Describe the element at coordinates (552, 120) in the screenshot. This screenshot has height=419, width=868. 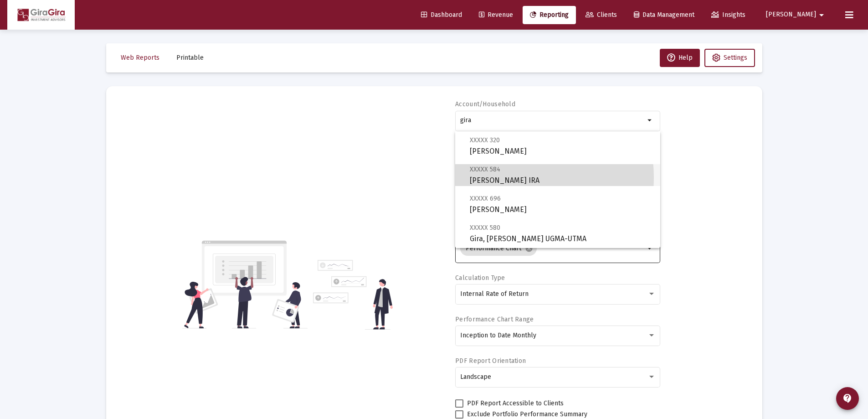
I see `input: Search or select an account or household` at that location.